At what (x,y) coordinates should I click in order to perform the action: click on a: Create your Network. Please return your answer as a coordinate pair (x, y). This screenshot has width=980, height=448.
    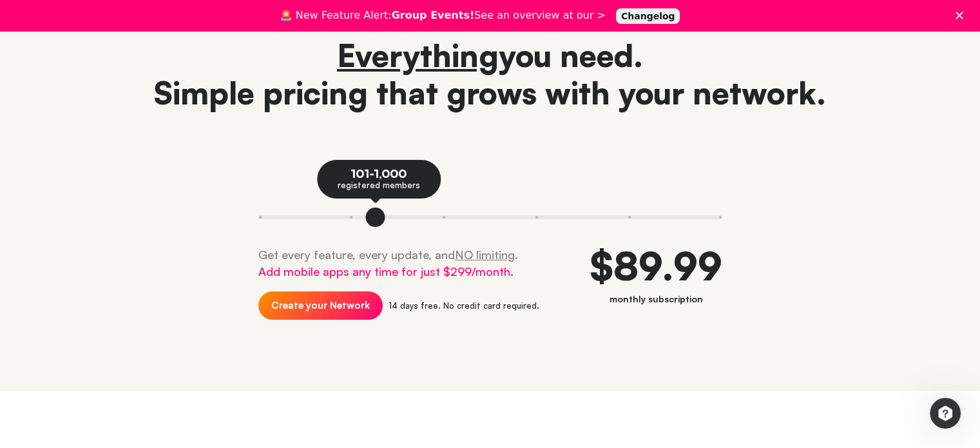
    Looking at the image, I should click on (320, 306).